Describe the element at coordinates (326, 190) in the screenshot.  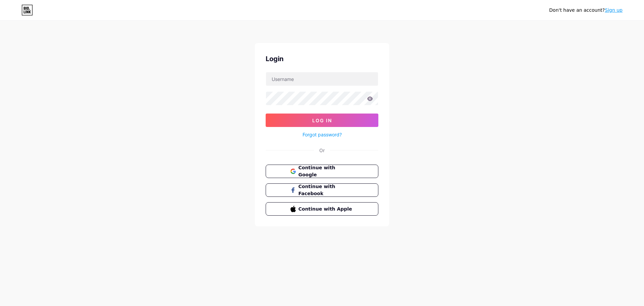
I see `span: Continue with Facebook` at that location.